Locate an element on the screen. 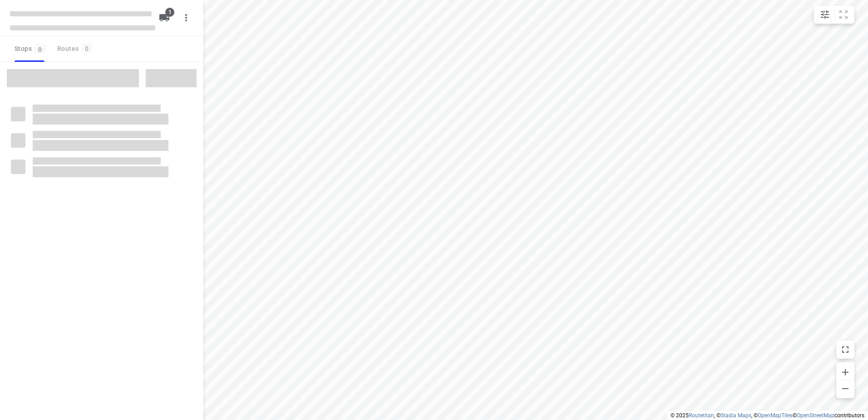 The image size is (868, 420). li: © 2025 , © , © © contributors is located at coordinates (768, 415).